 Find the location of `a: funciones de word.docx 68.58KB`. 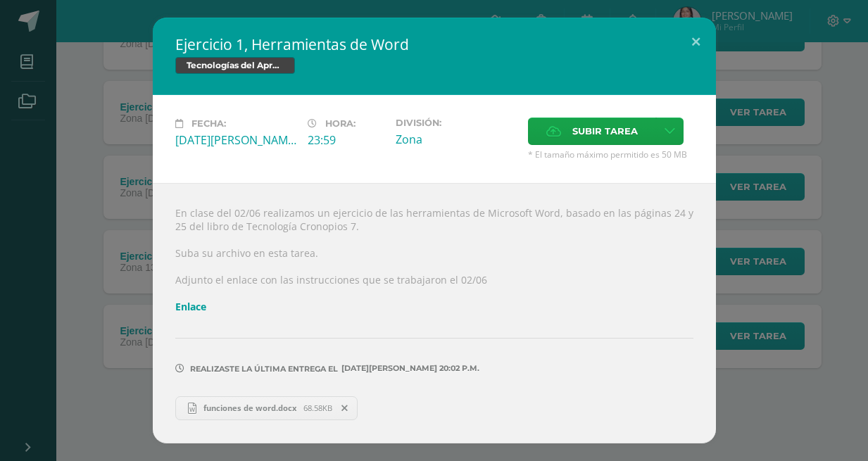

a: funciones de word.docx 68.58KB is located at coordinates (267, 408).